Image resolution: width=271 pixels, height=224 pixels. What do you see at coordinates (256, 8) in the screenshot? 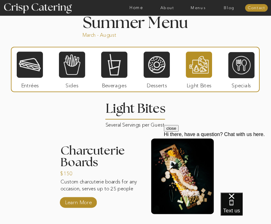
I see `a: Contact` at bounding box center [256, 8].